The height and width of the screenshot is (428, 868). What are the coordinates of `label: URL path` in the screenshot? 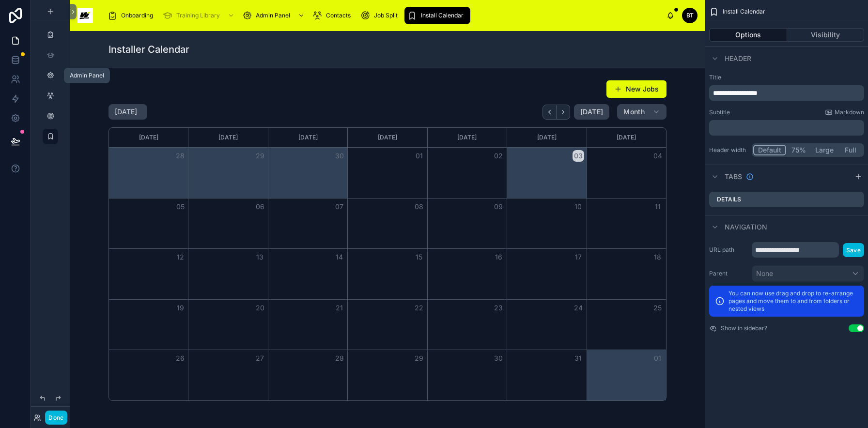 It's located at (728, 250).